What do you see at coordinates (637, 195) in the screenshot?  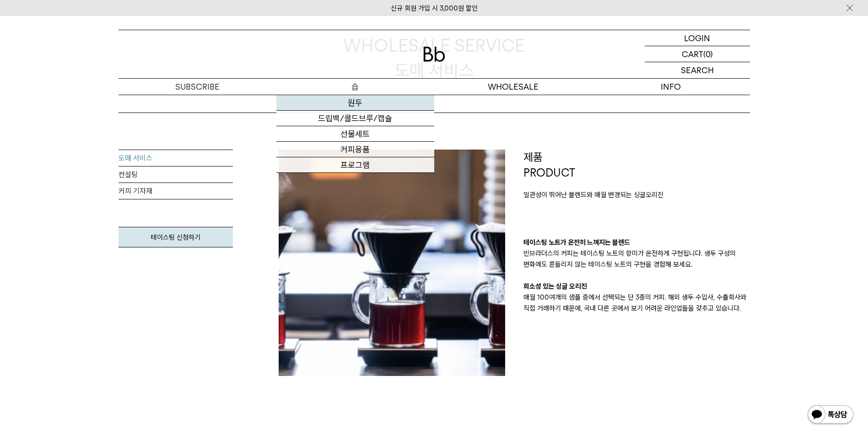 I see `p: 일관성이 뛰어난 블렌드와 매월 변경되는 싱글오리진` at bounding box center [637, 195].